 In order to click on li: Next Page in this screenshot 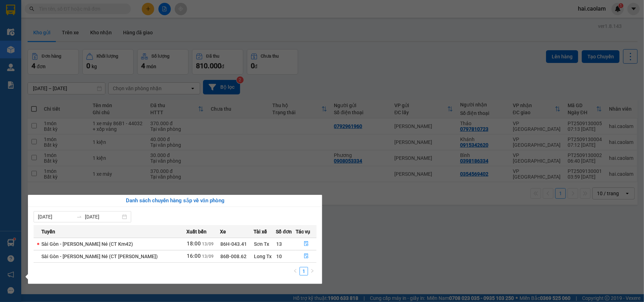, I will do `click(312, 271)`.